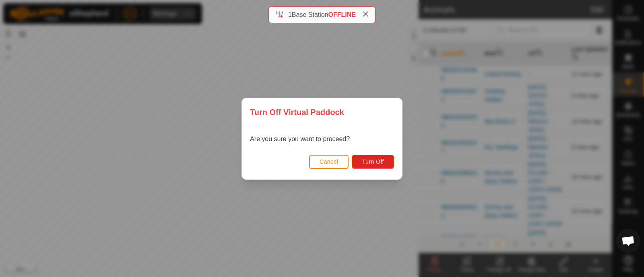 This screenshot has width=644, height=277. I want to click on div: Open chat, so click(628, 241).